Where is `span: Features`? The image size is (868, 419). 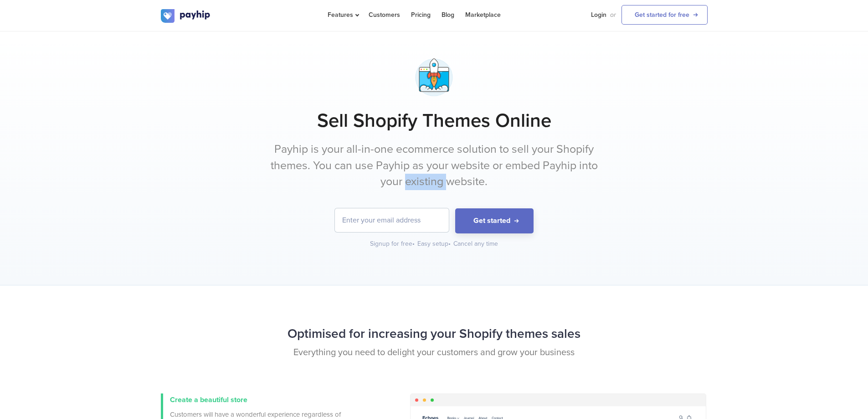 span: Features is located at coordinates (342, 15).